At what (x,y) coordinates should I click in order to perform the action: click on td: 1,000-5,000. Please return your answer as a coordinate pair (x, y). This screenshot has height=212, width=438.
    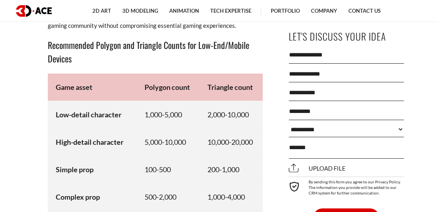
    Looking at the image, I should click on (168, 114).